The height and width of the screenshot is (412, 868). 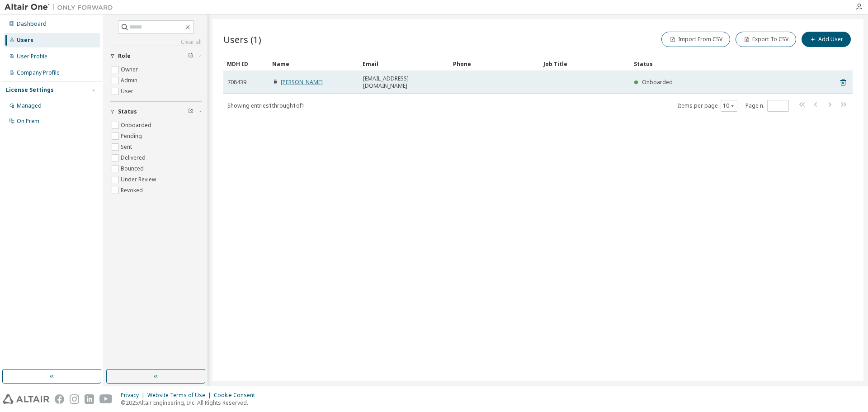 What do you see at coordinates (74, 399) in the screenshot?
I see `img: instagram.svg` at bounding box center [74, 399].